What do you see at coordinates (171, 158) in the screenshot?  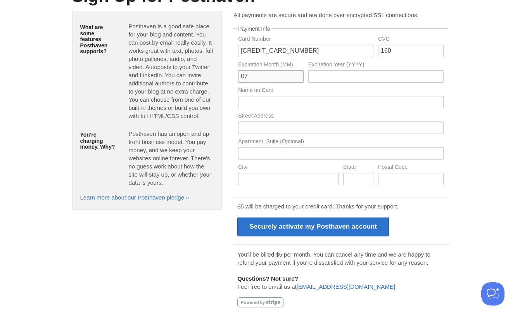 I see `p: Posthaven has an open and up-front business model. You pay money, and we keep your websites onlin...` at bounding box center [171, 158].